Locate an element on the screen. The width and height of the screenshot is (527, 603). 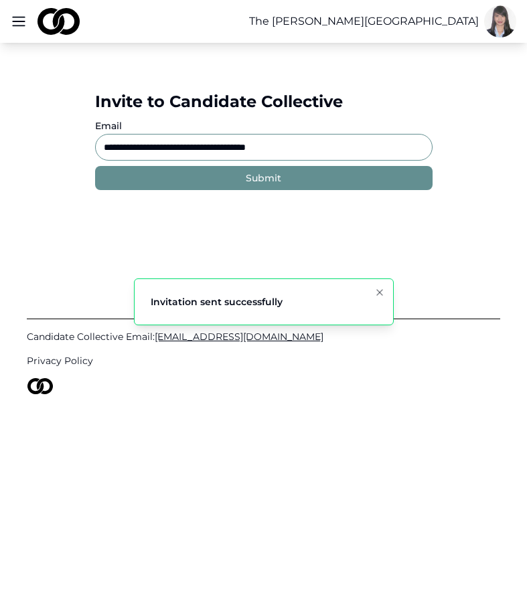
div: Invitation sent successfully is located at coordinates (216, 302).